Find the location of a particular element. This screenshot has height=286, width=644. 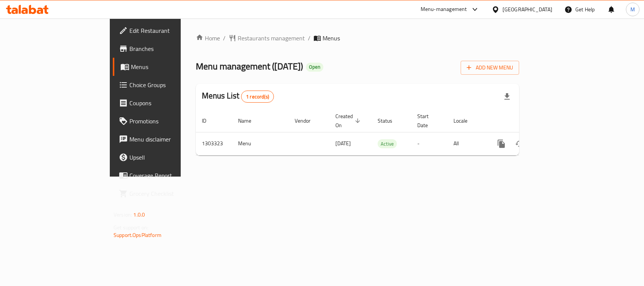

div: Export file is located at coordinates (507, 97).